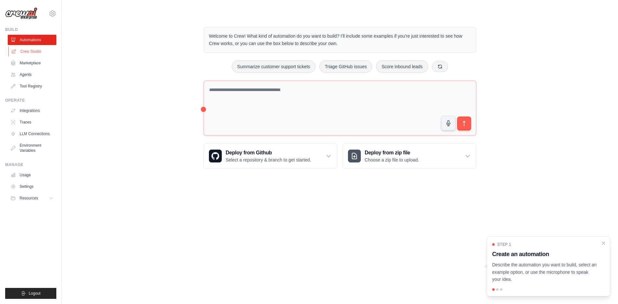  I want to click on button: Triage GitHub issues, so click(346, 67).